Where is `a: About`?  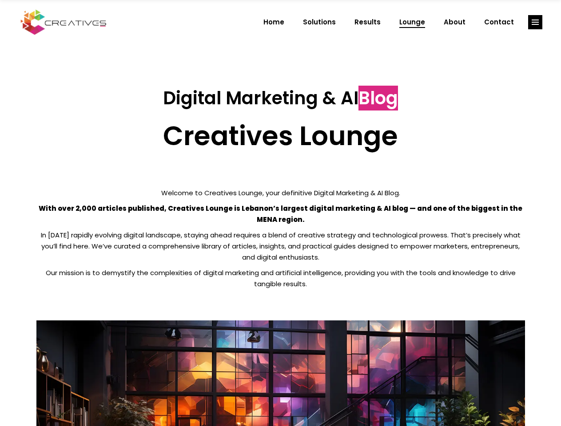 a: About is located at coordinates (454, 22).